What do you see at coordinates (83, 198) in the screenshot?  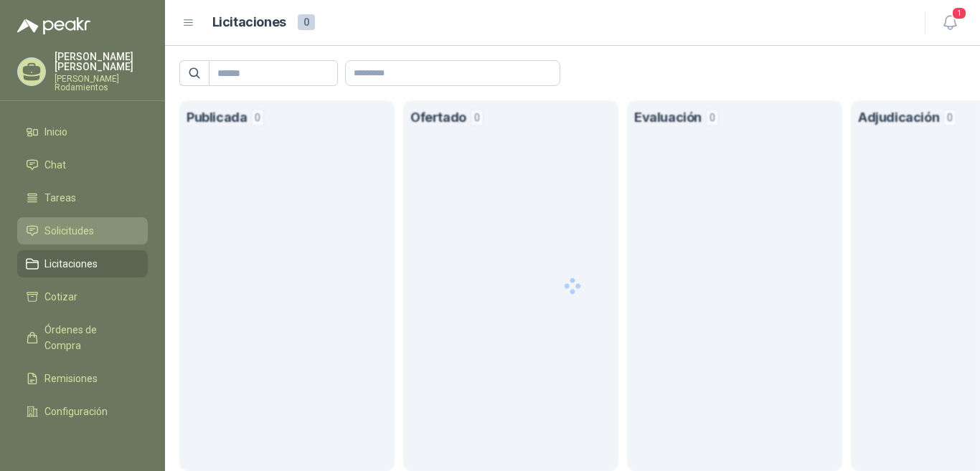 I see `a: Tareas` at bounding box center [83, 198].